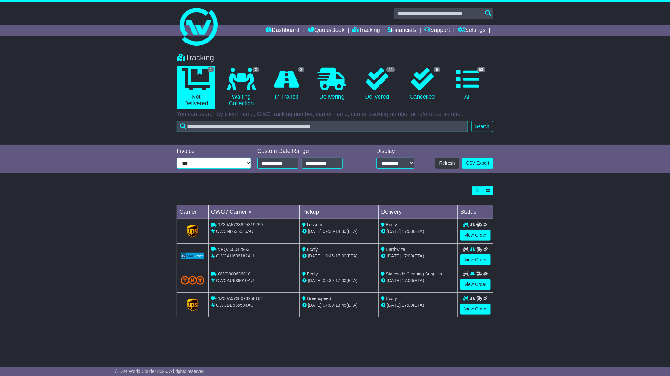 This screenshot has height=376, width=670. Describe the element at coordinates (235, 281) in the screenshot. I see `span: OWCAU636010AU` at that location.